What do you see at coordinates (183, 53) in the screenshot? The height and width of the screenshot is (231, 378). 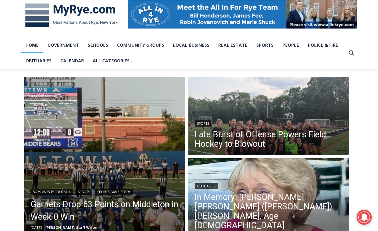 I see `nav: Primary Navigation` at bounding box center [183, 53].